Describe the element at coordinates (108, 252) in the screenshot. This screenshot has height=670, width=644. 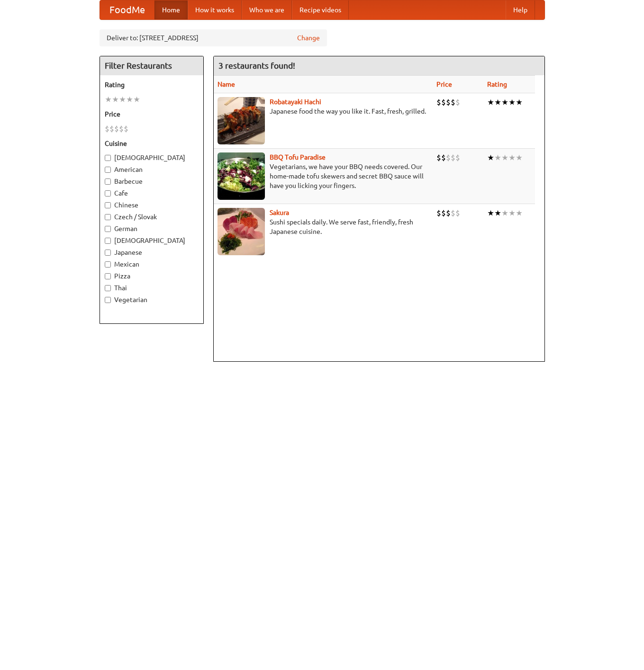
I see `input: Japanese` at that location.